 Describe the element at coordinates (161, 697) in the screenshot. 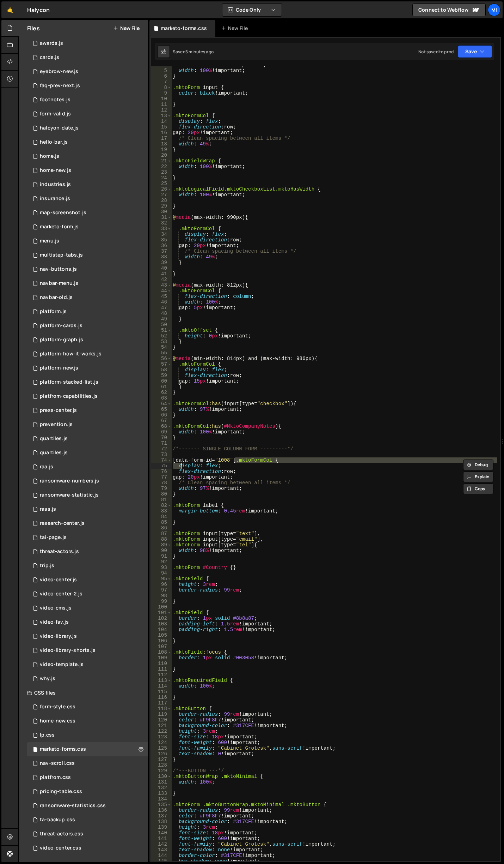

I see `div: 116` at that location.